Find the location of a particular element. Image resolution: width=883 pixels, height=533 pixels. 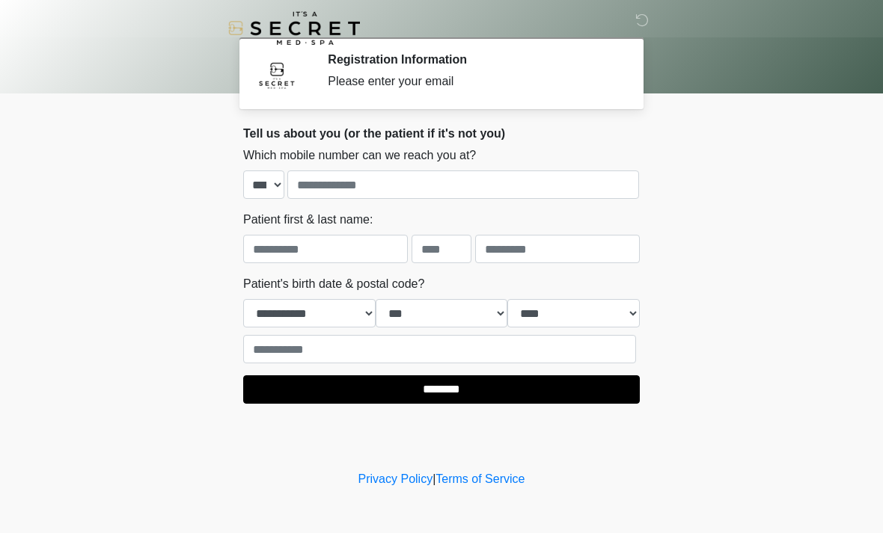

div: Please enter your email is located at coordinates (472, 82).